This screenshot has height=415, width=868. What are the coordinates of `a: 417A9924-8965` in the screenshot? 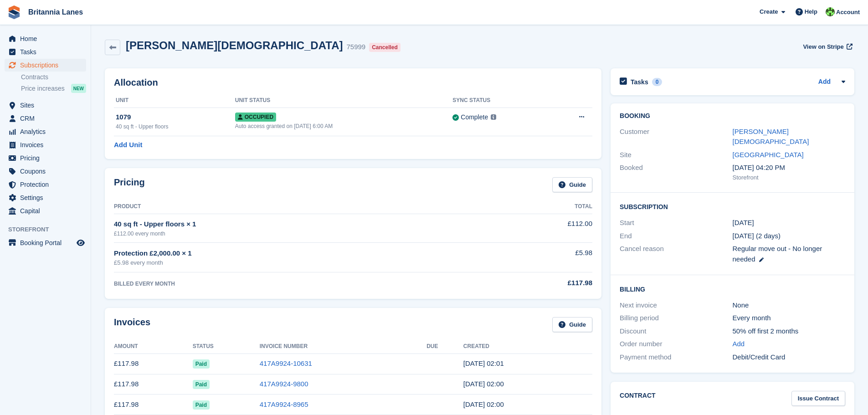 It's located at (283, 404).